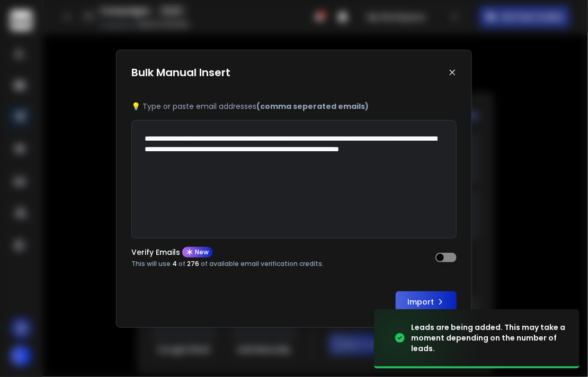 Image resolution: width=588 pixels, height=377 pixels. What do you see at coordinates (294, 106) in the screenshot?
I see `p: 💡 Type or paste email addresses` at bounding box center [294, 106].